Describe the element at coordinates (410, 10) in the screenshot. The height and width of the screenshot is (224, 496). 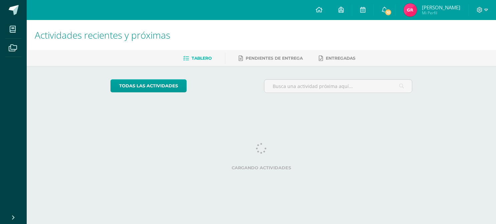
I see `img: 2ba5f3ed40b07dd228ea451ae14650c7.png` at that location.